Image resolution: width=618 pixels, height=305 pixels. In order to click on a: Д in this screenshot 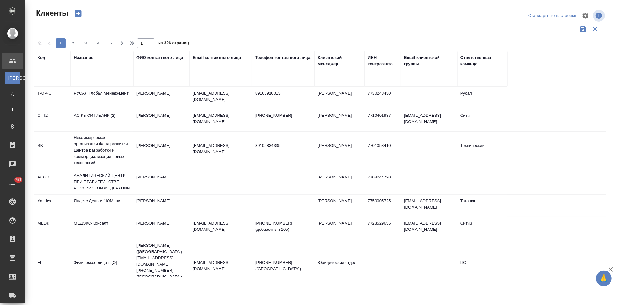, I will do `click(13, 94)`.